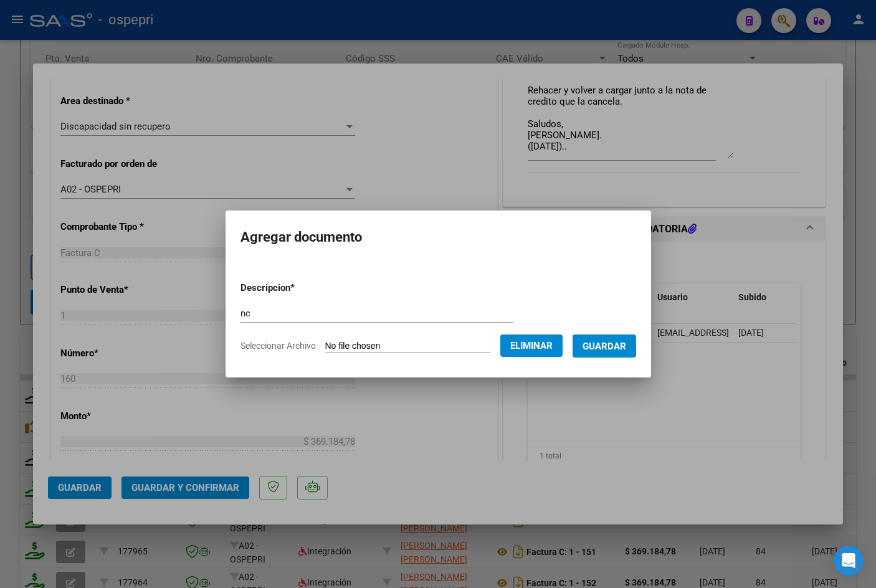 The width and height of the screenshot is (876, 588). What do you see at coordinates (848, 561) in the screenshot?
I see `div: Open Intercom Messenger` at bounding box center [848, 561].